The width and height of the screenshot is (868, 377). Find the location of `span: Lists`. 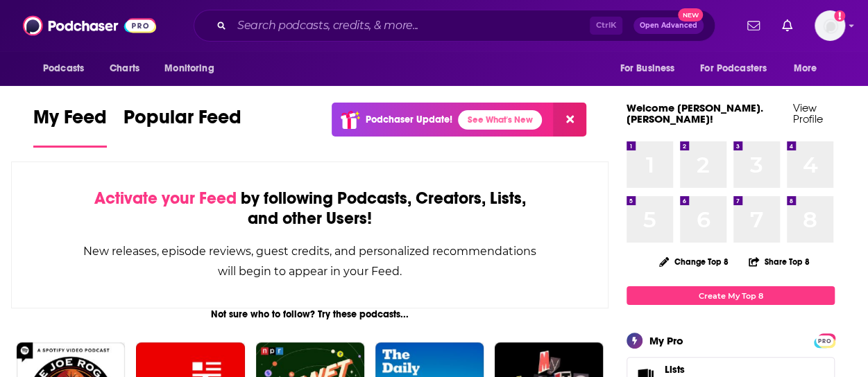

span: Lists is located at coordinates (675, 370).